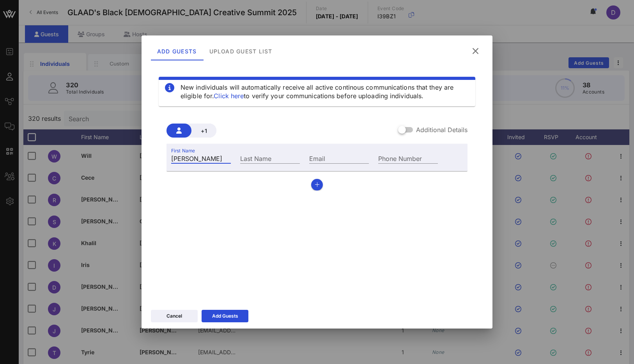 This screenshot has width=634, height=364. What do you see at coordinates (229, 96) in the screenshot?
I see `a: Click here` at bounding box center [229, 96].